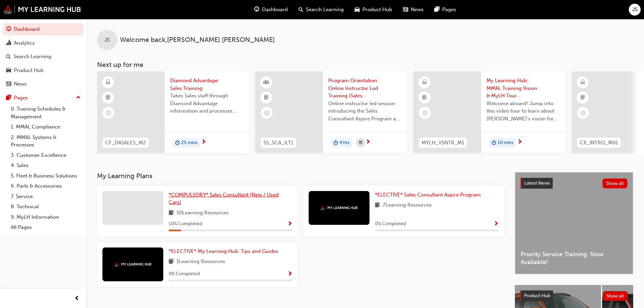 This screenshot has height=308, width=644. I want to click on a: 6. Parts & Accessories, so click(46, 186).